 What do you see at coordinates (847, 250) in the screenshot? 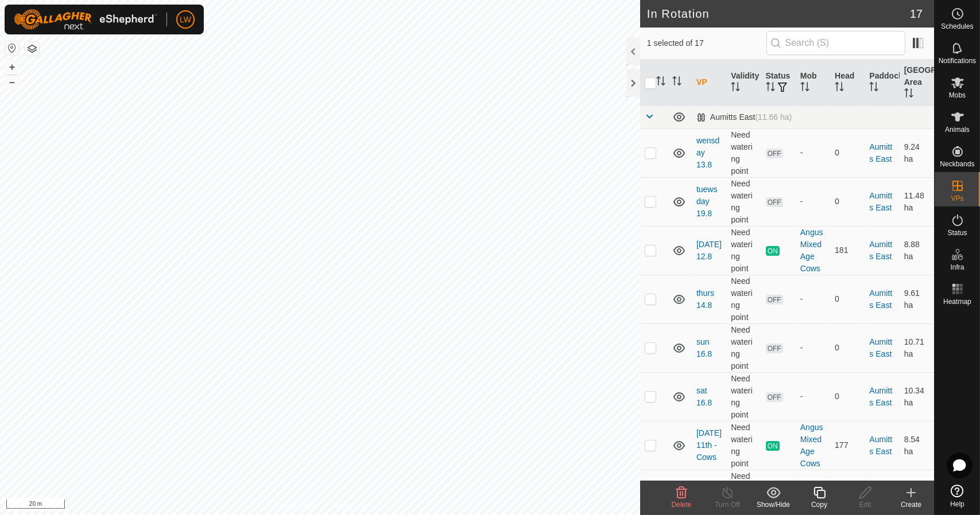
I see `td: 181` at bounding box center [847, 250].